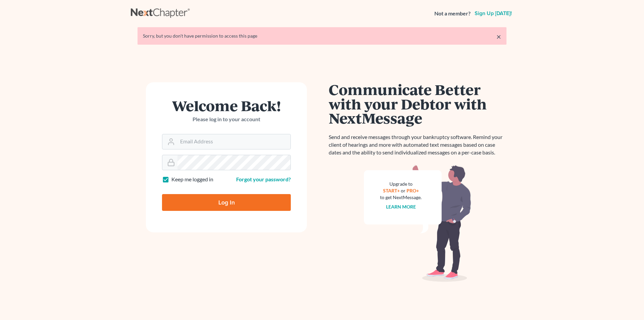 Image resolution: width=644 pixels, height=320 pixels. I want to click on span: or, so click(403, 190).